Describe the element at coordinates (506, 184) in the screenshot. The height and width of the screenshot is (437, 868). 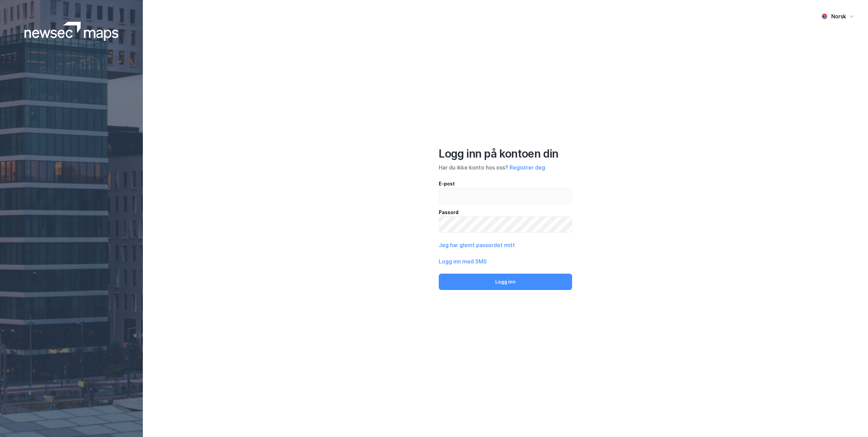
I see `div: E-post` at that location.